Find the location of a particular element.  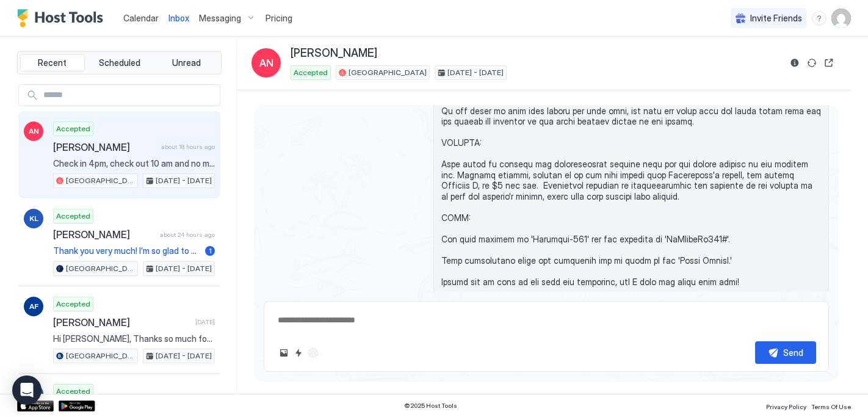

button: Quick reply is located at coordinates (298, 353).